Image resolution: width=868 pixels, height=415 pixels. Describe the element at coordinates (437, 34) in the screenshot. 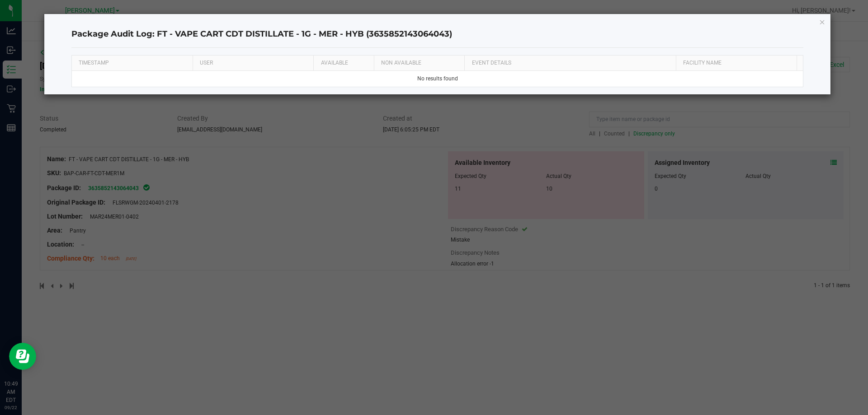

I see `h4: Package Audit Log: FT - VAPE CART CDT DISTILLATE - 1G - MER - HYB (3635852143064043)` at that location.